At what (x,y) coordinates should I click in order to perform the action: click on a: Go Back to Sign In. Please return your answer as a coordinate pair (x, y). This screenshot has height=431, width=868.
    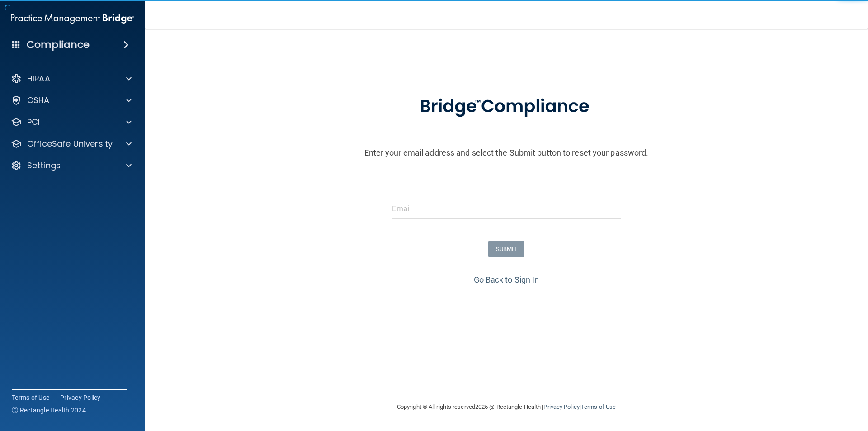
    Looking at the image, I should click on (506, 279).